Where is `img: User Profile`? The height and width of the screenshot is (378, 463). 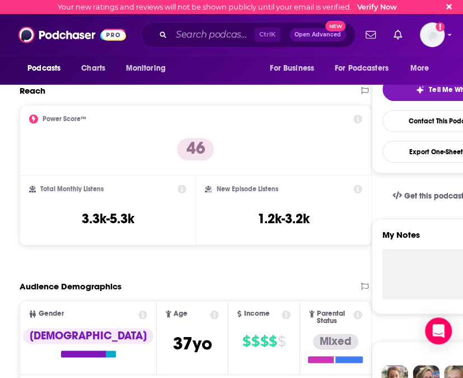 img: User Profile is located at coordinates (433, 35).